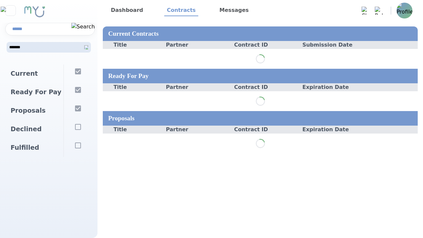 Image resolution: width=423 pixels, height=238 pixels. What do you see at coordinates (34, 129) in the screenshot?
I see `div: Declined` at bounding box center [34, 129].